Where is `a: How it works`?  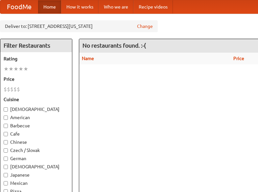 a: How it works is located at coordinates (80, 7).